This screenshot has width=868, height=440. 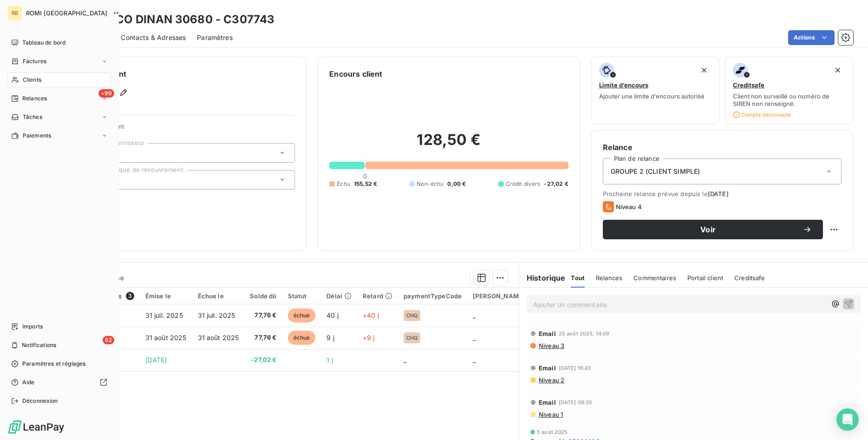 I want to click on span: Paramètres, so click(x=215, y=37).